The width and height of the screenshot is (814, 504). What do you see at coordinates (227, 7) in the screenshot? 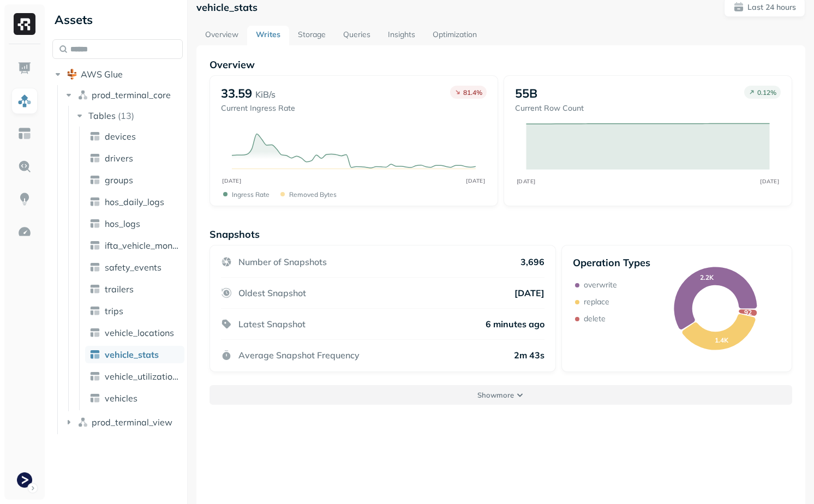
I see `p: vehicle_stats` at bounding box center [227, 7].